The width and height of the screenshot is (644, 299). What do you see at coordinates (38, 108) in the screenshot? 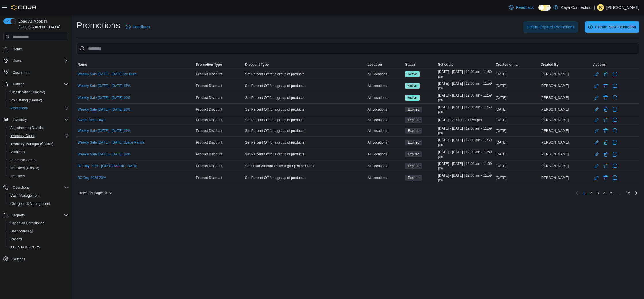
I see `button: Promotions` at bounding box center [38, 108].